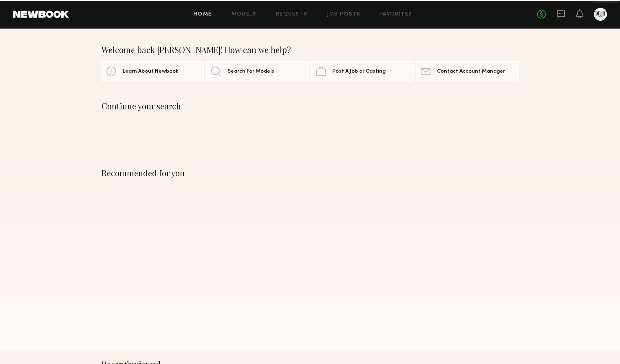 This screenshot has width=620, height=364. Describe the element at coordinates (251, 71) in the screenshot. I see `span: Search For Models` at that location.